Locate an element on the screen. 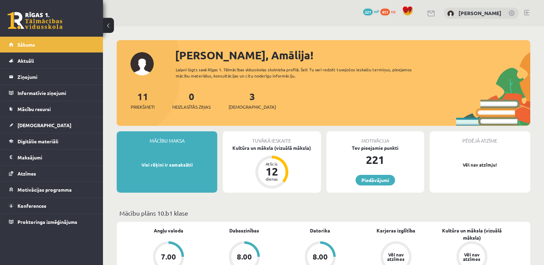  div: 221 is located at coordinates (375, 160).